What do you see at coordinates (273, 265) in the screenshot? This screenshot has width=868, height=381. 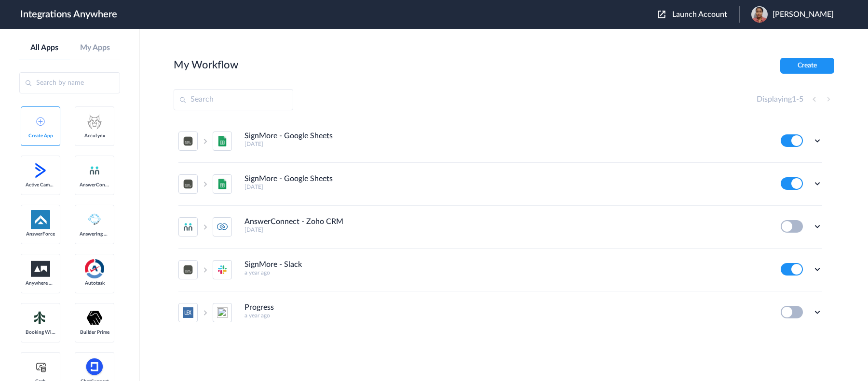 I see `h4: SignMore - Slack` at bounding box center [273, 265].